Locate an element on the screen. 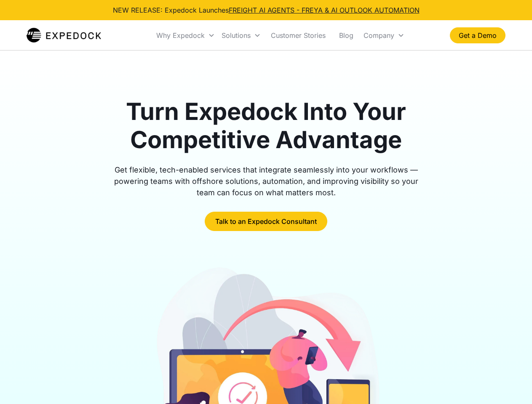 The height and width of the screenshot is (404, 532). img: Expedock Logo is located at coordinates (64, 35).